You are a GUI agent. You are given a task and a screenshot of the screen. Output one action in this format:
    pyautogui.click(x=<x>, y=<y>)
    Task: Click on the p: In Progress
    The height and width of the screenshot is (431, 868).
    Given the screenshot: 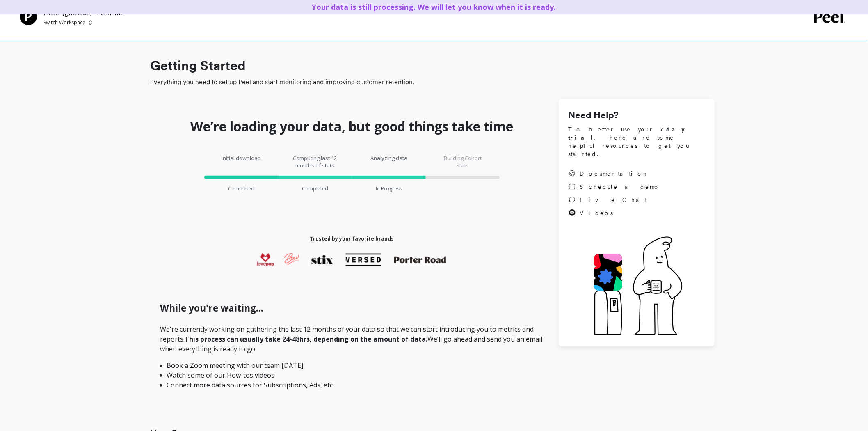 What is the action you would take?
    pyautogui.click(x=389, y=189)
    